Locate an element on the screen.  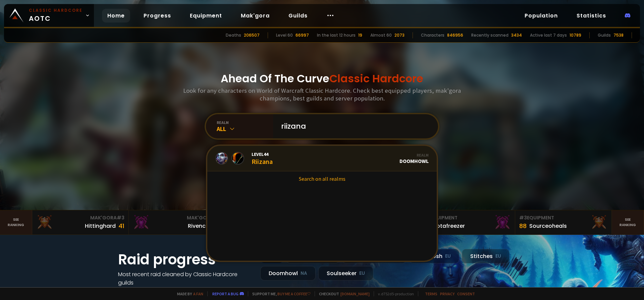
div: Rivench is located at coordinates (198, 226).